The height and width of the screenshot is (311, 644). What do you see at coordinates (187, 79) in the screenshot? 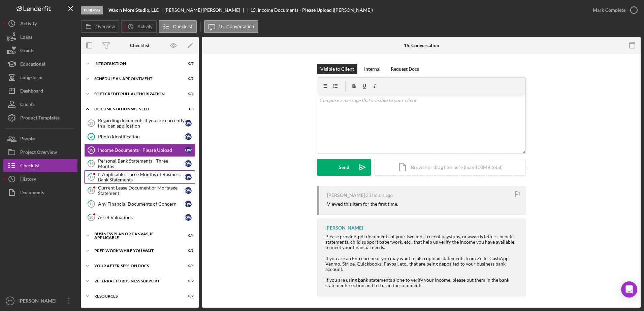
I see `div: 0 / 5` at bounding box center [187, 79].